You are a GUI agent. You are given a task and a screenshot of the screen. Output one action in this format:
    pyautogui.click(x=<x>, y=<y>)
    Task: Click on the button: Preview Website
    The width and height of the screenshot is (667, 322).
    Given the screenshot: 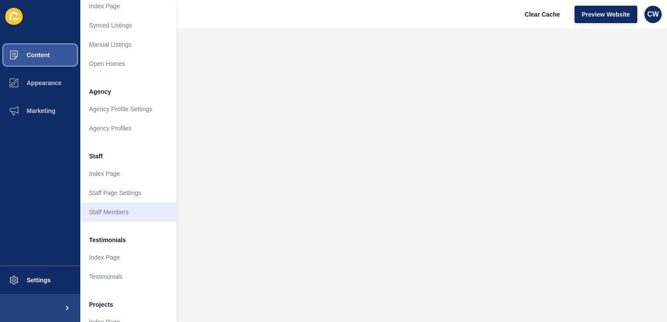 What is the action you would take?
    pyautogui.click(x=606, y=14)
    